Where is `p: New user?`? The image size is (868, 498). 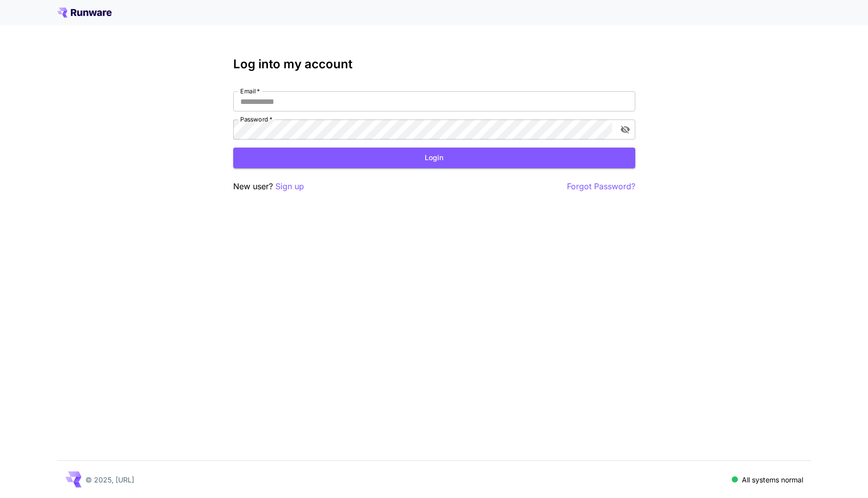 p: New user? is located at coordinates (268, 186).